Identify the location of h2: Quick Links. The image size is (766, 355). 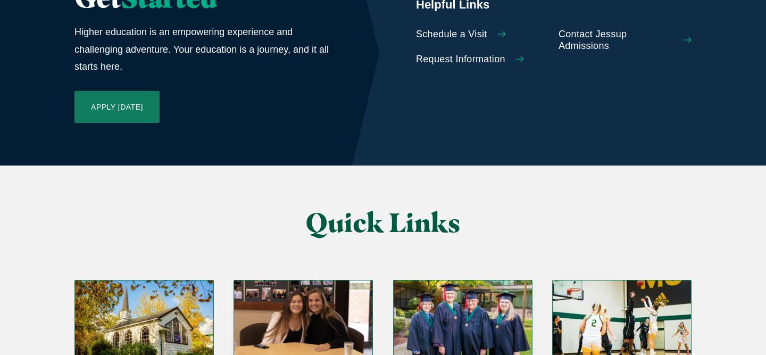
(383, 222).